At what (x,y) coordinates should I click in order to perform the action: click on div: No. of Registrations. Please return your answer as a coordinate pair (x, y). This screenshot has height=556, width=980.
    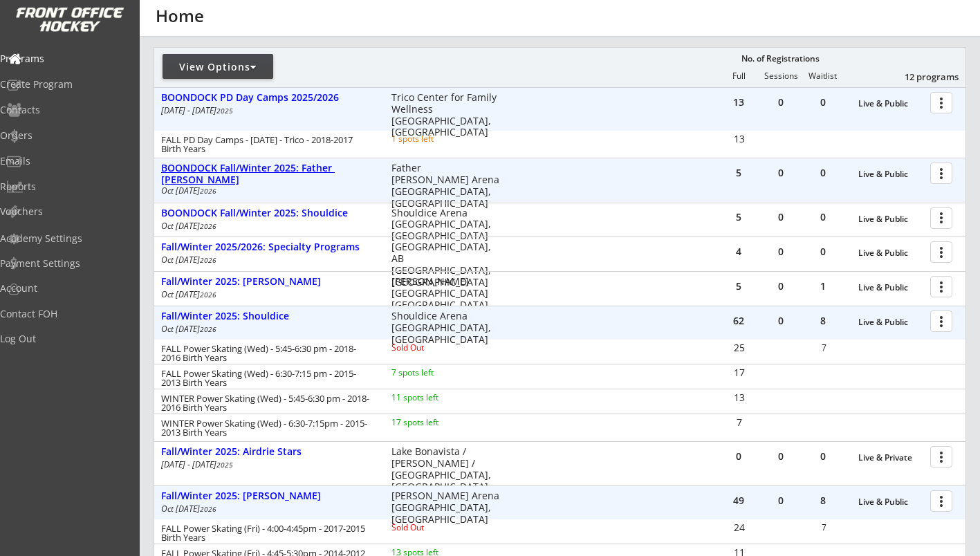
    Looking at the image, I should click on (780, 59).